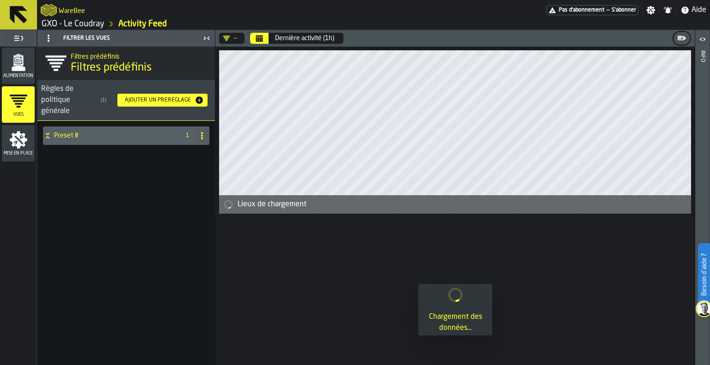 This screenshot has width=710, height=365. Describe the element at coordinates (18, 105) in the screenshot. I see `li: menu Vues` at that location.